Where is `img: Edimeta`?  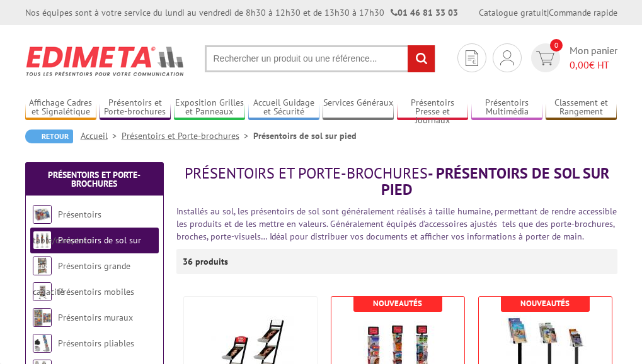
img: Edimeta is located at coordinates (105, 61).